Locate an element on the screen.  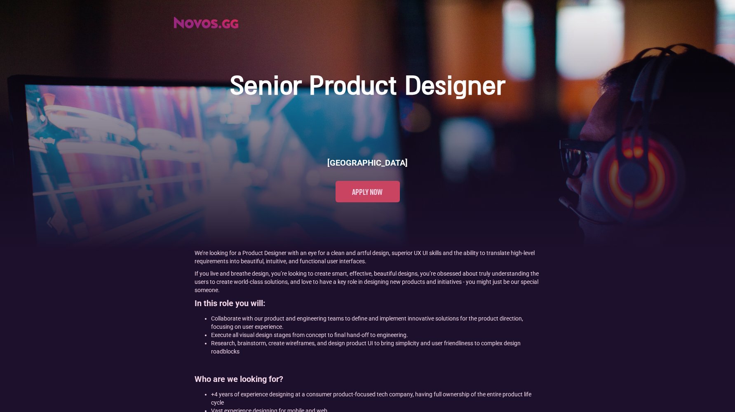
li: Research, brainstorm, create wireframes, and design product UI to bring simplicity and user frien... is located at coordinates (376, 348).